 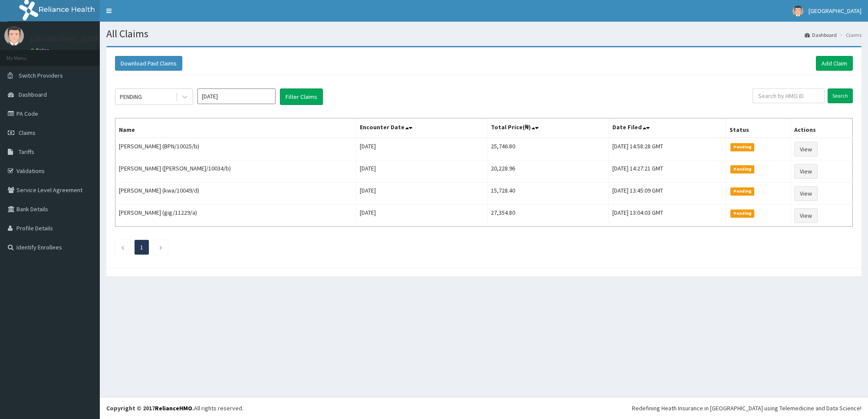 I want to click on th: Status, so click(x=758, y=128).